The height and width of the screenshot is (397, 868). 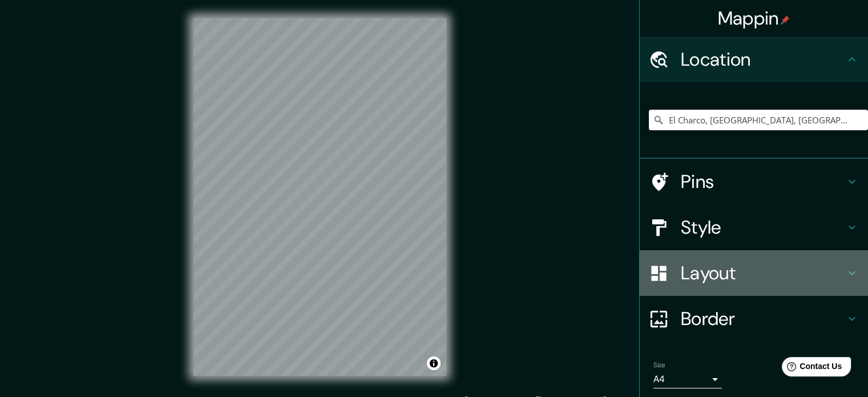 I want to click on h4: Mappin, so click(x=754, y=19).